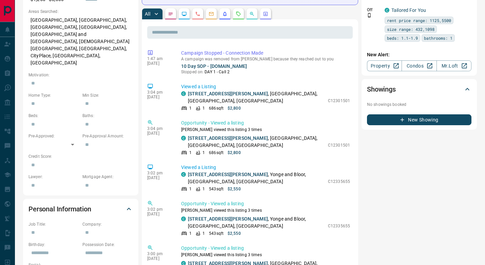 The height and width of the screenshot is (265, 485). I want to click on p: Areas Searched:, so click(81, 12).